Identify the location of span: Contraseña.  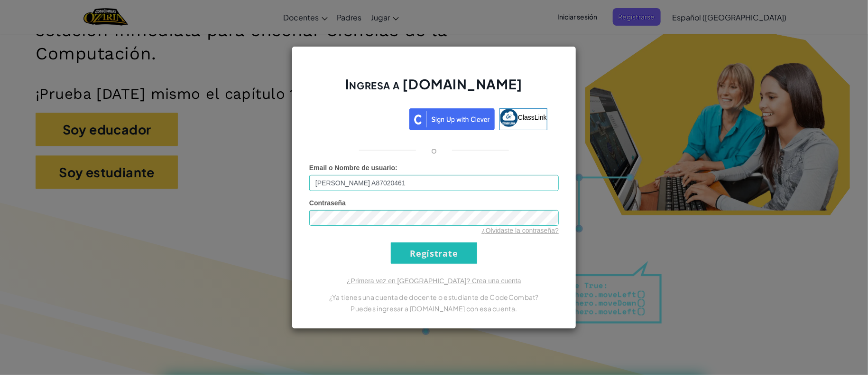
(328, 203).